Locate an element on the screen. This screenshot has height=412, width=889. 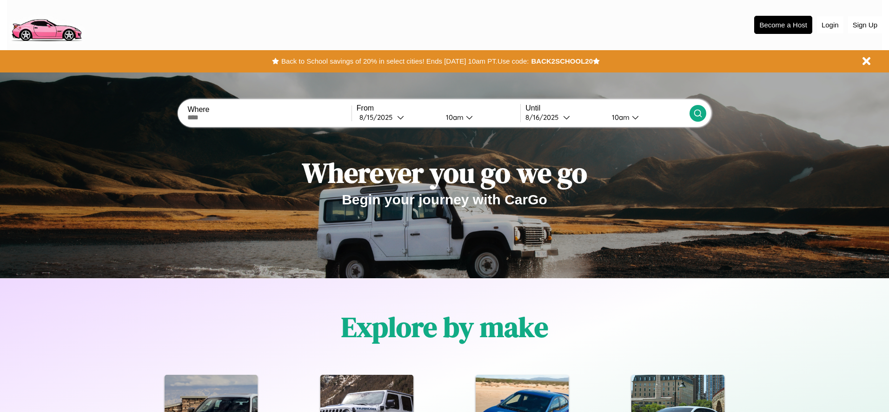
label: From is located at coordinates (438, 108).